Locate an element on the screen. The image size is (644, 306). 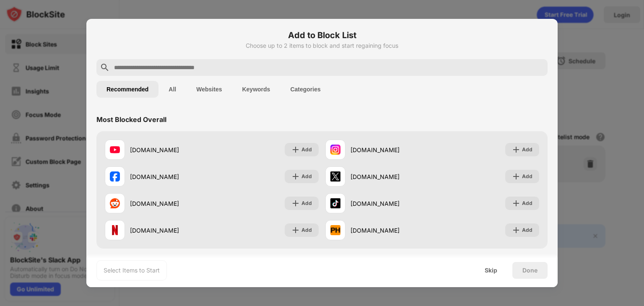
button: Recommended is located at coordinates (128, 90).